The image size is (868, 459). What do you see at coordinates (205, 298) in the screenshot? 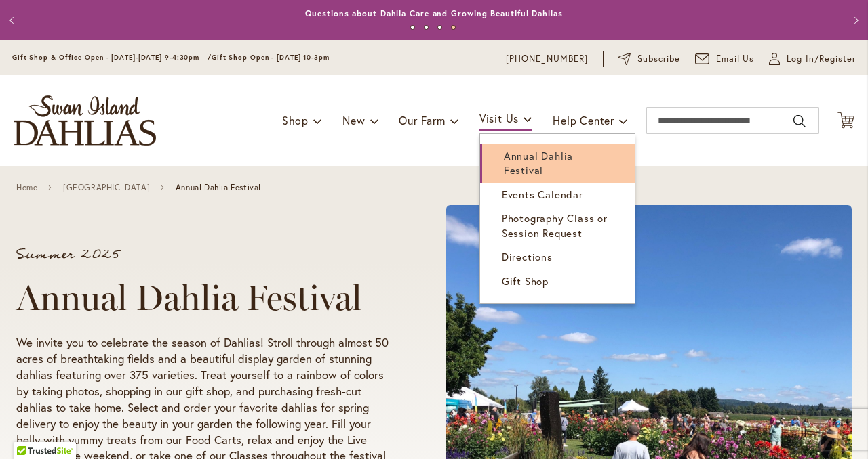
I see `h1: Annual Dahlia Festival` at bounding box center [205, 298].